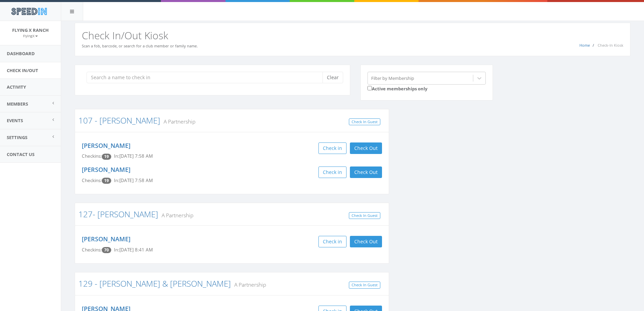 The width and height of the screenshot is (644, 311). Describe the element at coordinates (139, 46) in the screenshot. I see `small: Scan a fob, barcode, or search for a club member or family name.` at that location.